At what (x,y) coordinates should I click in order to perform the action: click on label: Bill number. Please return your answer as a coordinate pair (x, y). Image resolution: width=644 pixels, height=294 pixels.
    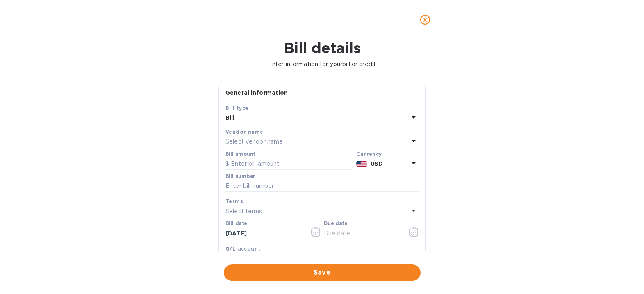
    Looking at the image, I should click on (240, 176).